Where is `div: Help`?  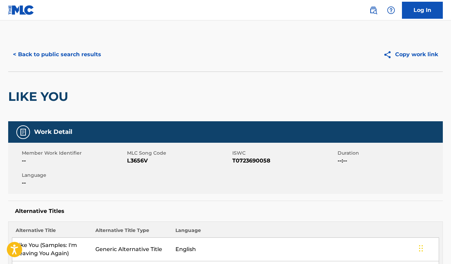 div: Help is located at coordinates (391, 10).